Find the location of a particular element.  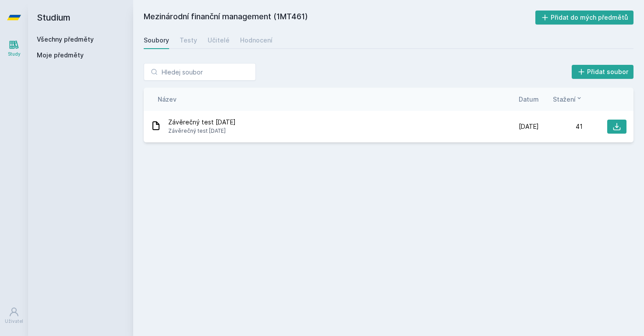

div: 41 is located at coordinates (560, 127).